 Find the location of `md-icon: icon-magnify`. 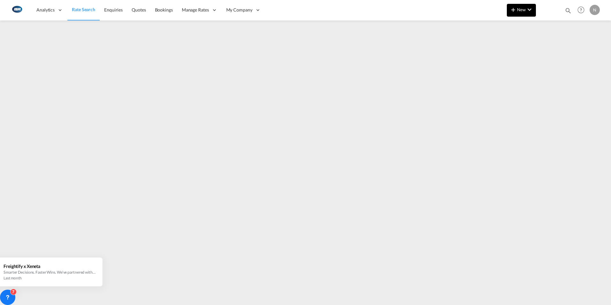

md-icon: icon-magnify is located at coordinates (568, 11).